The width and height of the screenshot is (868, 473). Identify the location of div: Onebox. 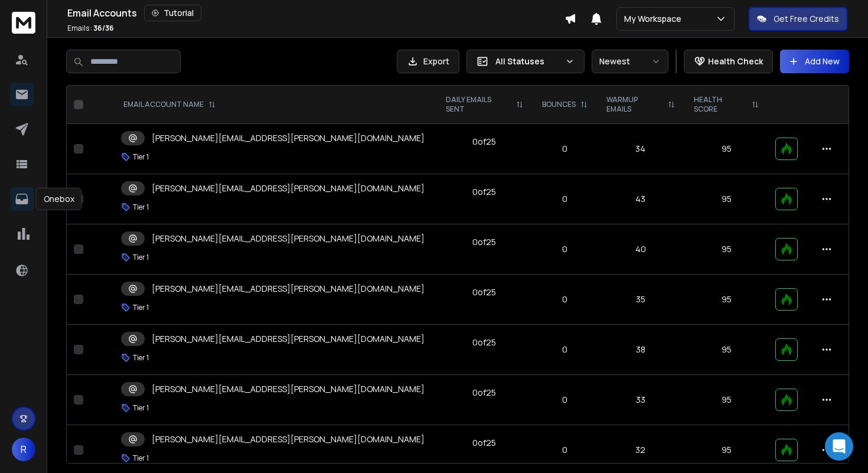
(59, 199).